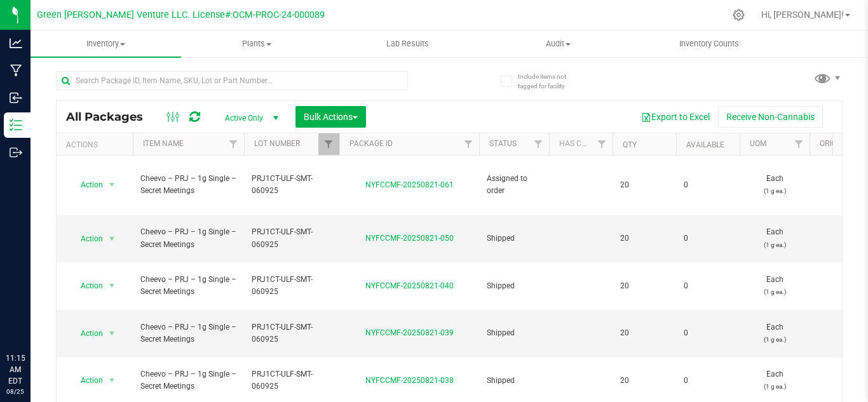 The height and width of the screenshot is (402, 868). I want to click on span: Audit, so click(558, 44).